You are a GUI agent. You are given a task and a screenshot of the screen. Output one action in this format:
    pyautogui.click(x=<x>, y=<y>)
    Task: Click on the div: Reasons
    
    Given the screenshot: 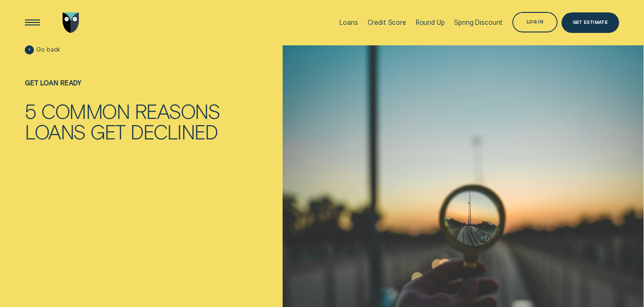 What is the action you would take?
    pyautogui.click(x=177, y=111)
    